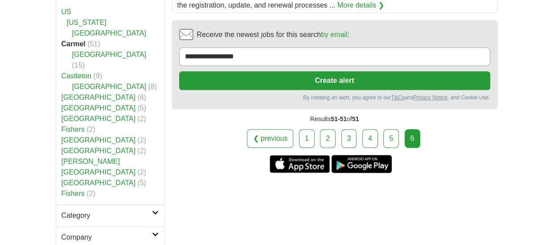 This screenshot has height=245, width=553. Describe the element at coordinates (338, 119) in the screenshot. I see `span: 51-51` at that location.